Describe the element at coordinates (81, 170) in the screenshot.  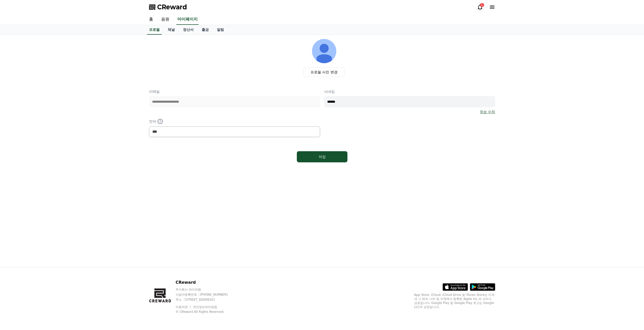
I see `span: 설정` at that location.